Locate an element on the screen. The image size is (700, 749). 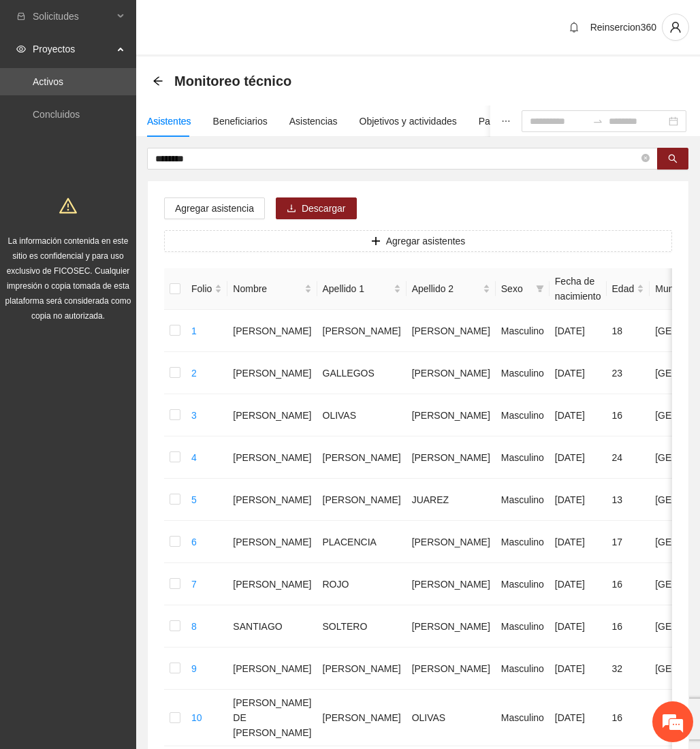
a: 9 is located at coordinates (194, 668).